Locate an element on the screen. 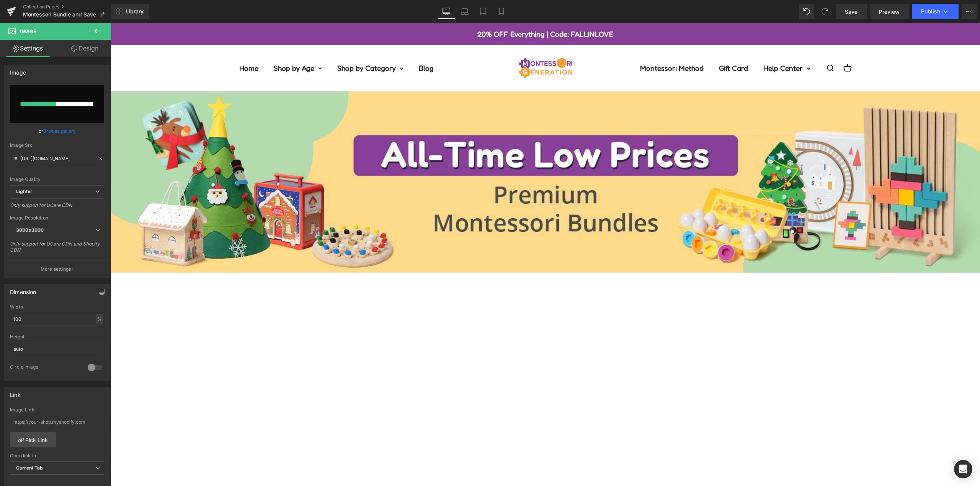 Image resolution: width=980 pixels, height=486 pixels. b: Current Tab is located at coordinates (29, 468).